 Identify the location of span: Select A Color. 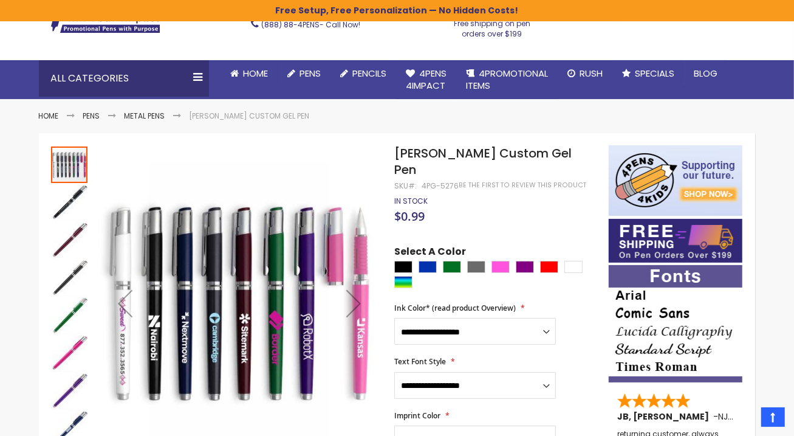
(430, 253).